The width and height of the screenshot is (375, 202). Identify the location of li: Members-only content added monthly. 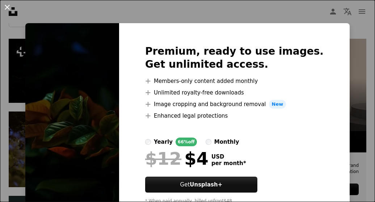
(234, 81).